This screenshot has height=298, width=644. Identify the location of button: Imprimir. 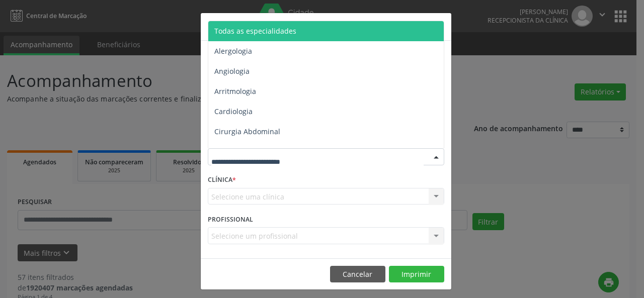
(417, 274).